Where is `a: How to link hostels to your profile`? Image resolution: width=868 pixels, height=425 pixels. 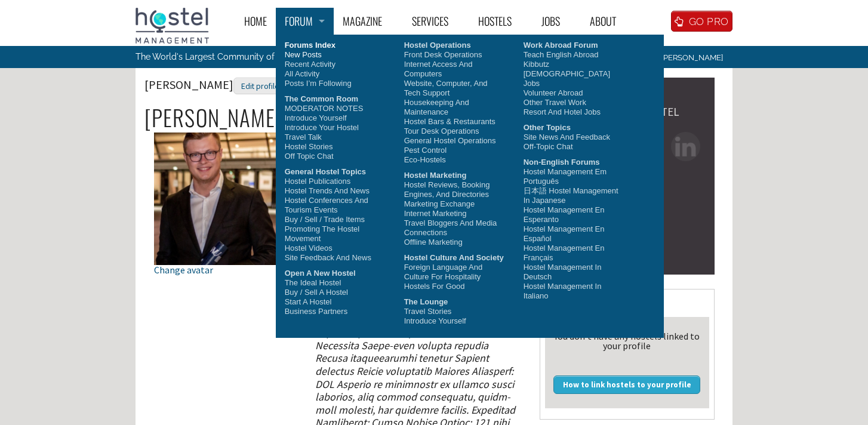 a: How to link hostels to your profile is located at coordinates (627, 384).